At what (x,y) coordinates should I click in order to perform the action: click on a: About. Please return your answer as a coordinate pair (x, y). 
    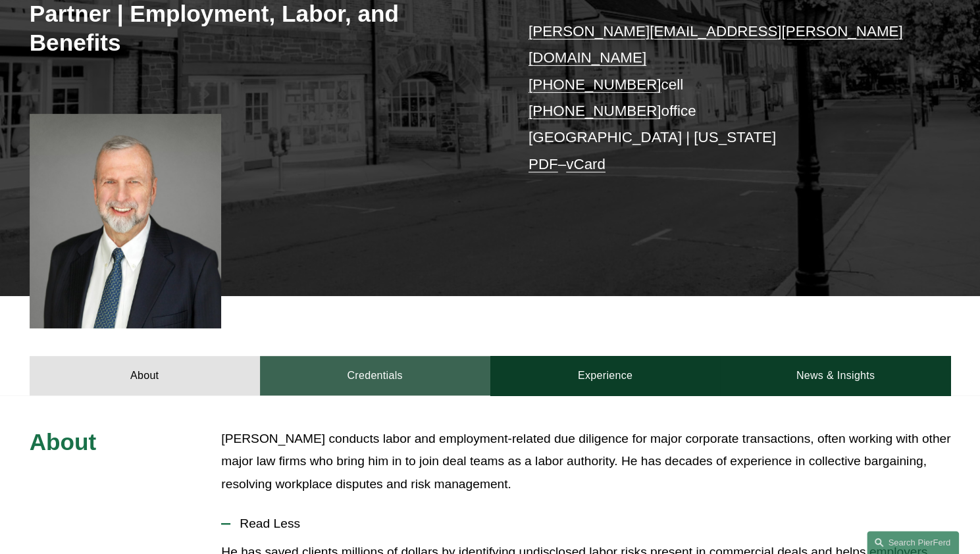
    Looking at the image, I should click on (145, 376).